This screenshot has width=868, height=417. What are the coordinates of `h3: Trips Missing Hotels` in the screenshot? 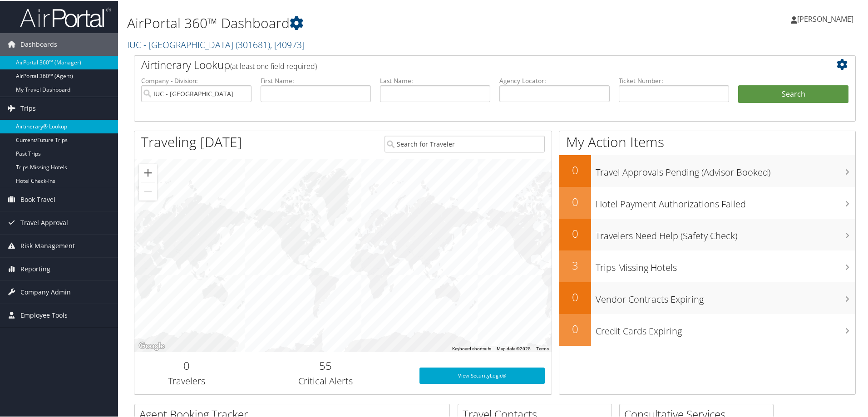 It's located at (725, 264).